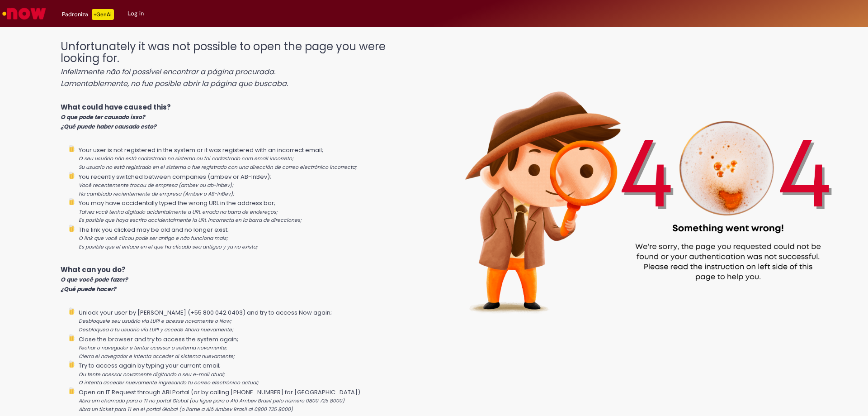 Image resolution: width=868 pixels, height=416 pixels. Describe the element at coordinates (168, 382) in the screenshot. I see `i: O intenta acceder nuevamente ingresando tu correo electrónico actual;` at that location.